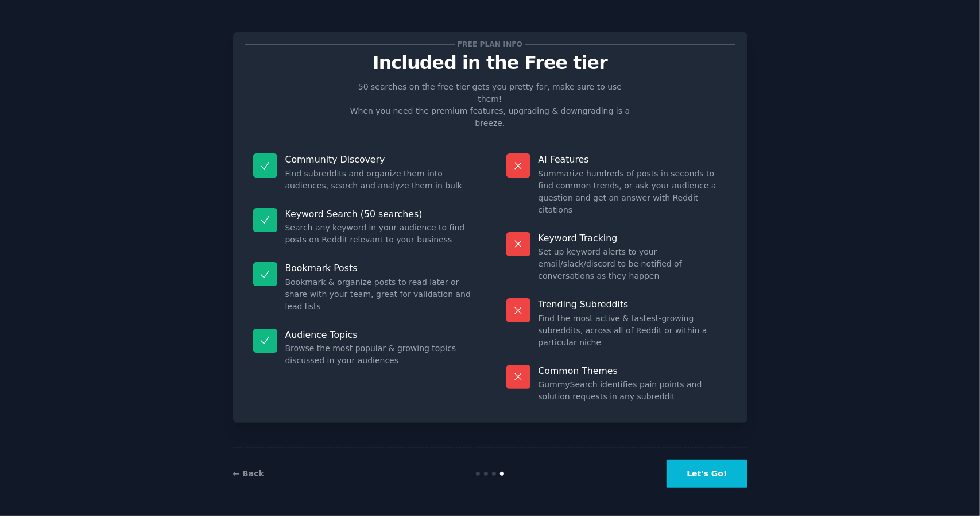 The width and height of the screenshot is (980, 516). What do you see at coordinates (380, 355) in the screenshot?
I see `dd: Browse the most popular & growing topics discussed in your audiences` at bounding box center [380, 355].